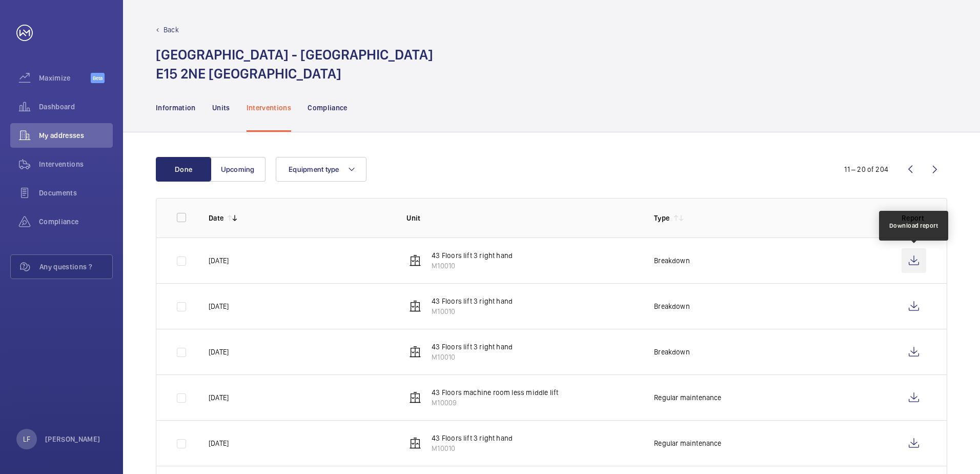 This screenshot has width=980, height=474. What do you see at coordinates (97, 78) in the screenshot?
I see `span: Beta` at bounding box center [97, 78].